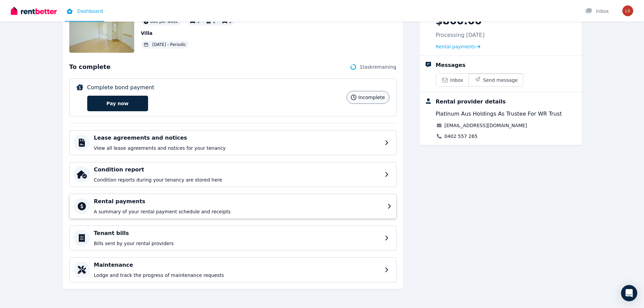 The image size is (644, 308). Describe the element at coordinates (457, 81) in the screenshot. I see `span: Inbox` at that location.